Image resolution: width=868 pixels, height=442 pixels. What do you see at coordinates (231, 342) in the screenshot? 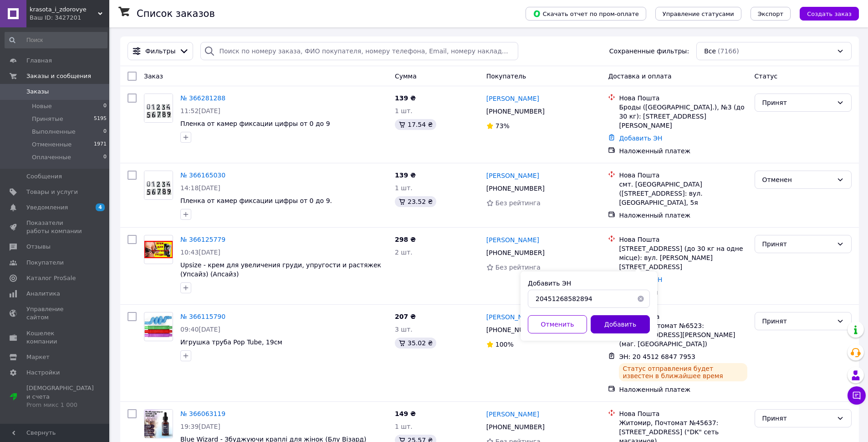
I see `a: Игрушка труба Pop Tube, 19см` at bounding box center [231, 342].